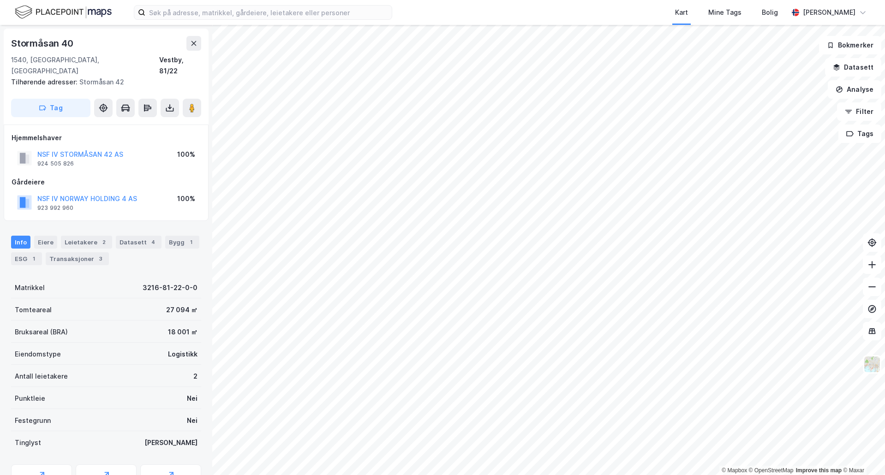 The height and width of the screenshot is (475, 885). I want to click on div: Punktleie, so click(30, 399).